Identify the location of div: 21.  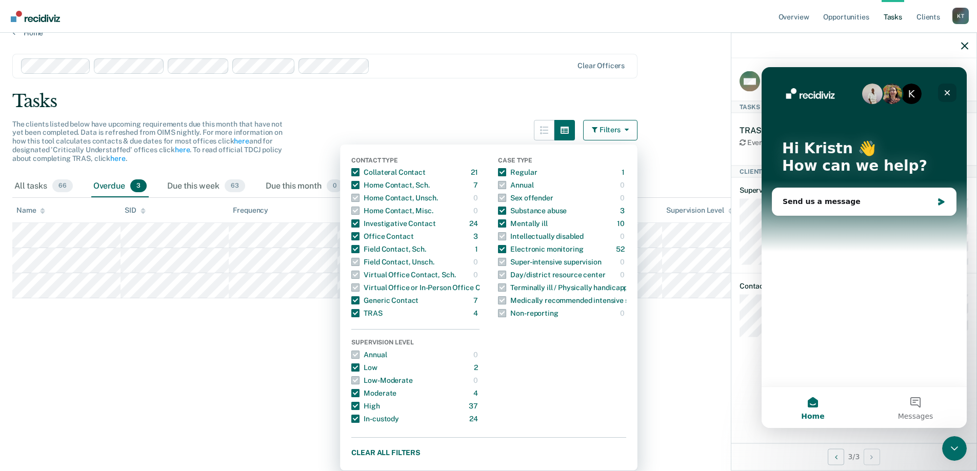
(476, 172).